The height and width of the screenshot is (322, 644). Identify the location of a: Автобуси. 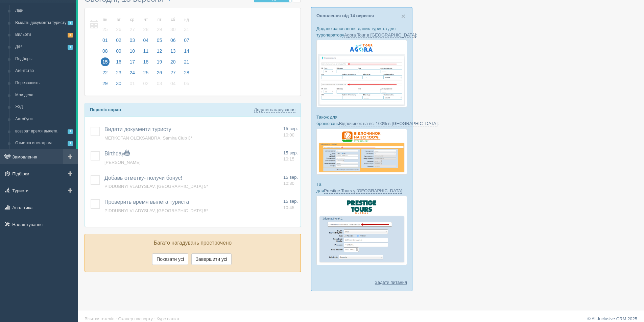
(44, 119).